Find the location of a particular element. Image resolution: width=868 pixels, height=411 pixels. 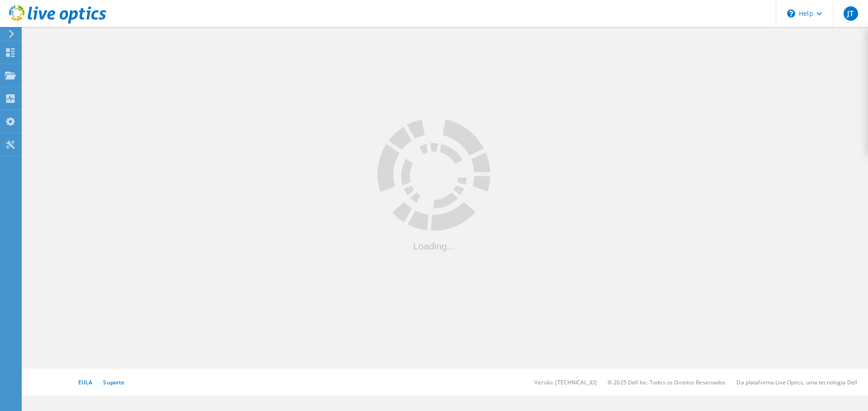

li: © 2025 Dell Inc. Todos os Direitos Reservados is located at coordinates (666, 383).